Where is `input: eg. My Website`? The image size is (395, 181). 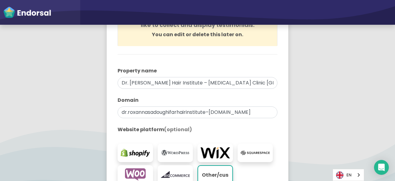 input: eg. My Website is located at coordinates (198, 83).